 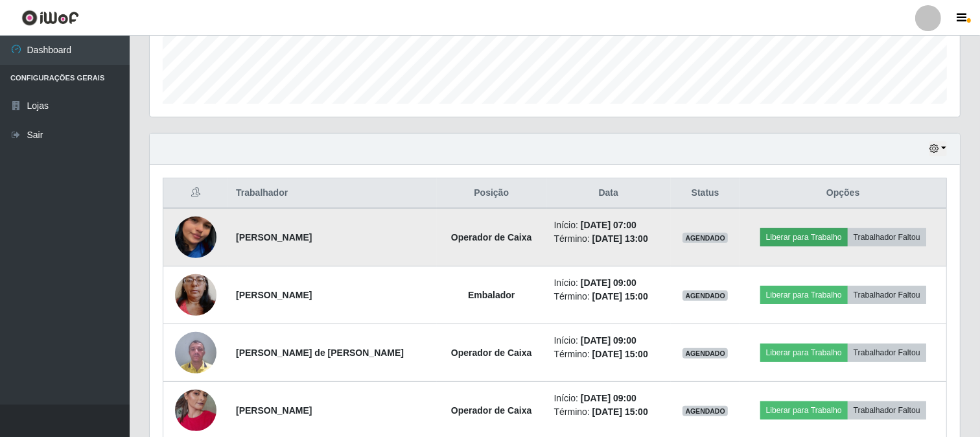 What do you see at coordinates (843, 193) in the screenshot?
I see `th: Opções` at bounding box center [843, 193].